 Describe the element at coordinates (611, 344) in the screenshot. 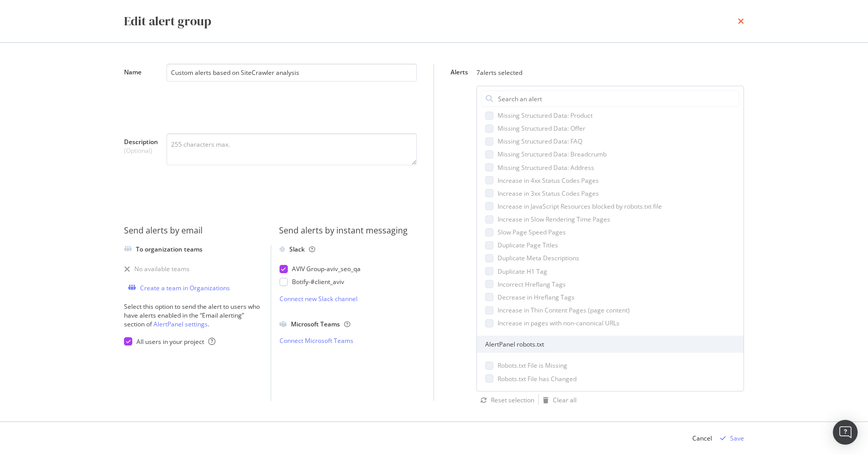

I see `div: AlertPanel robots.txt` at that location.